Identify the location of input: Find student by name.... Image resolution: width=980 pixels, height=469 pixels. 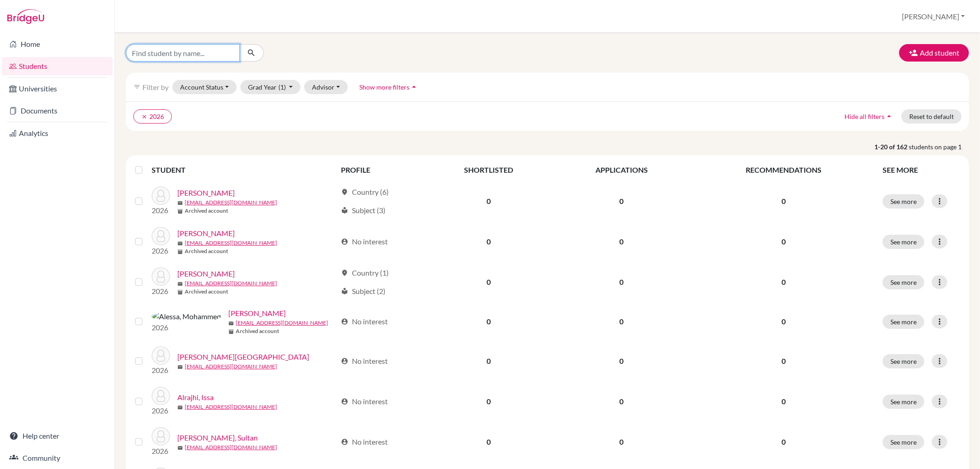
(183, 53).